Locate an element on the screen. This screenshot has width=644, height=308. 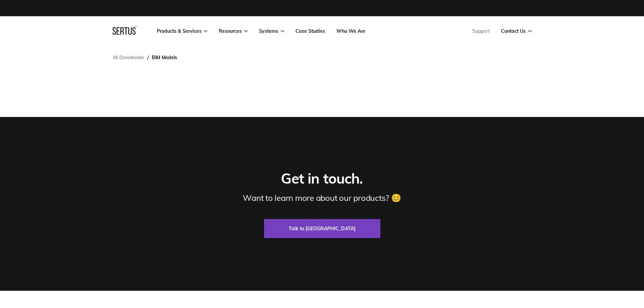
div: Get in touch. is located at coordinates (322, 178).